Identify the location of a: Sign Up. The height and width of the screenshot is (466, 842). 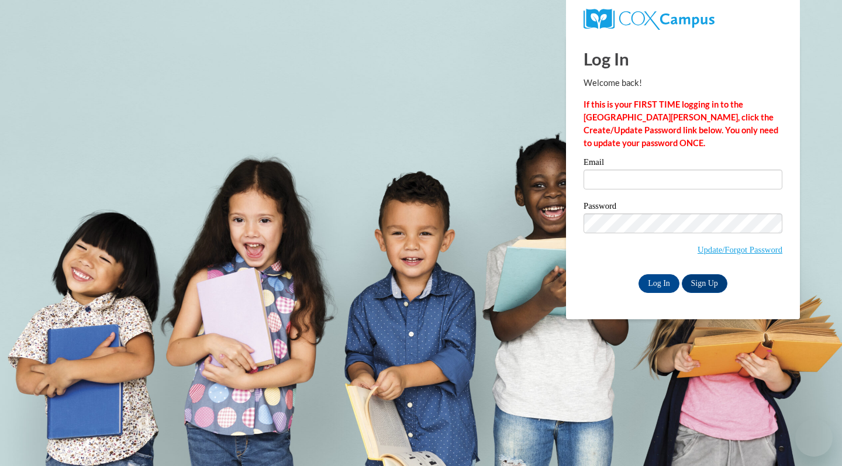
(705, 284).